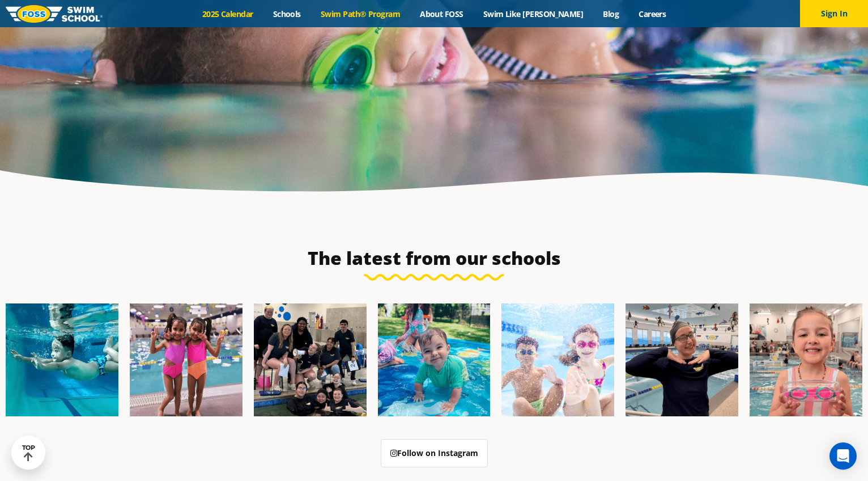  What do you see at coordinates (287, 14) in the screenshot?
I see `a: Schools` at bounding box center [287, 14].